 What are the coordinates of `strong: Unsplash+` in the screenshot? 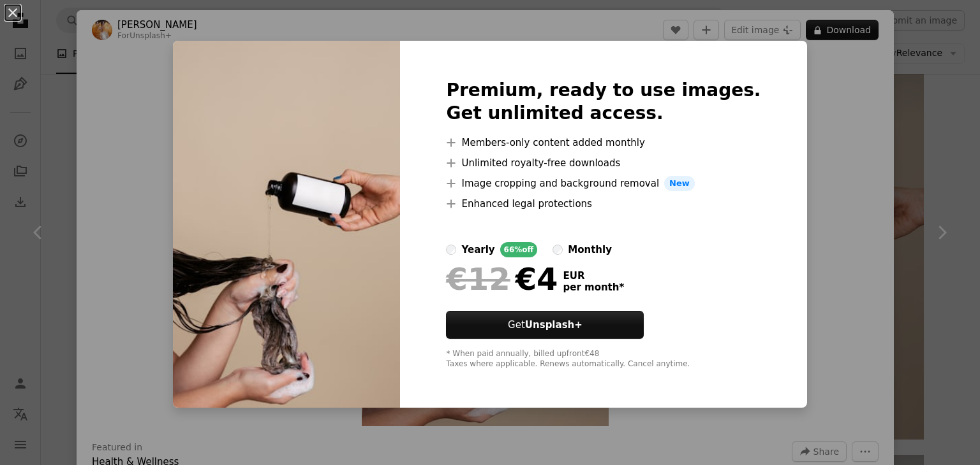 It's located at (553, 325).